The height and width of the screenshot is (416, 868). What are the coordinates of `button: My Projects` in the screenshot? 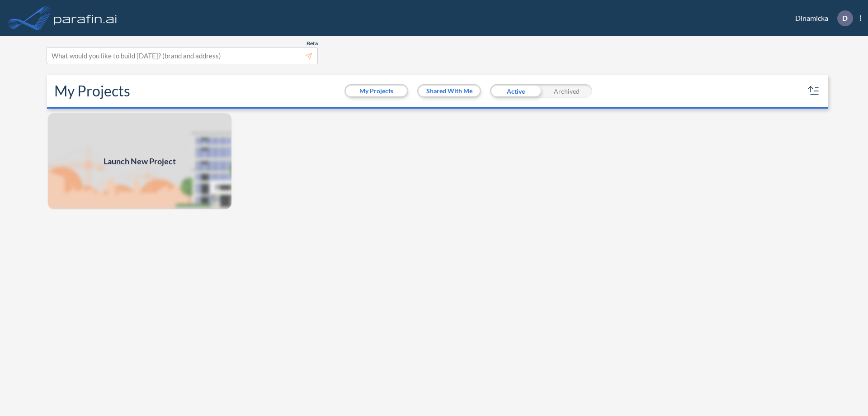 It's located at (376, 91).